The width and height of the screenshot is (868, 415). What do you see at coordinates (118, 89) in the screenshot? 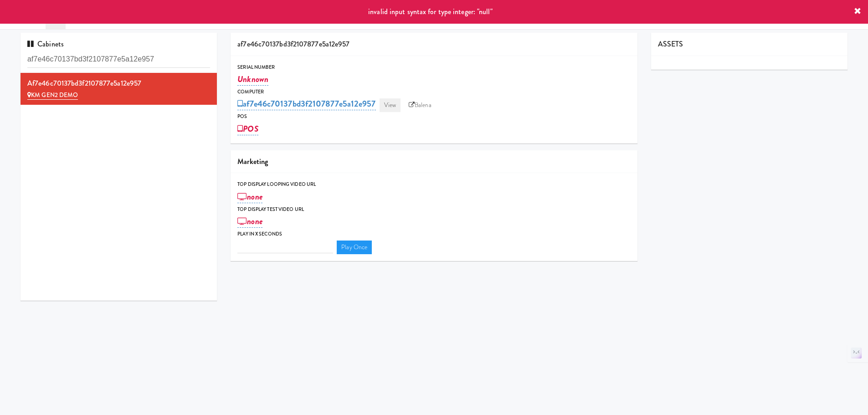
I see `li: af7e46c70137bd3f2107877e5a12e957 KM GEN2 DEMO` at bounding box center [118, 89].